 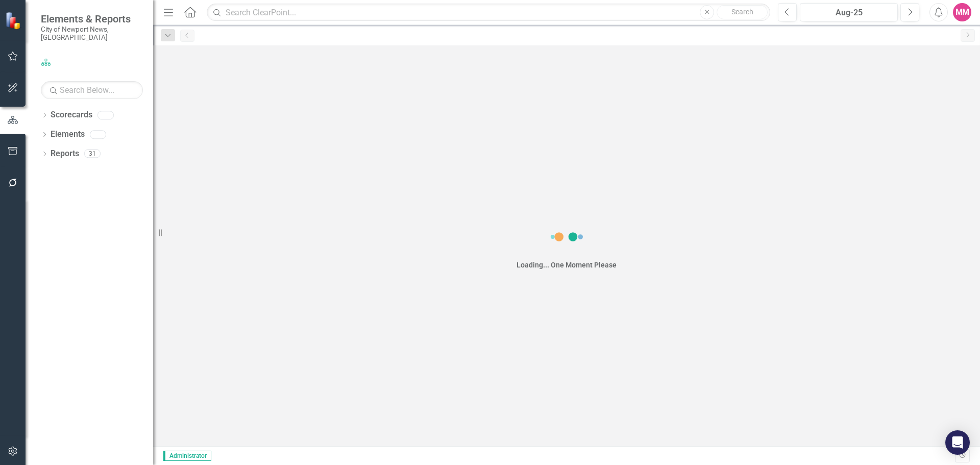 What do you see at coordinates (742, 11) in the screenshot?
I see `span: Search` at bounding box center [742, 11].